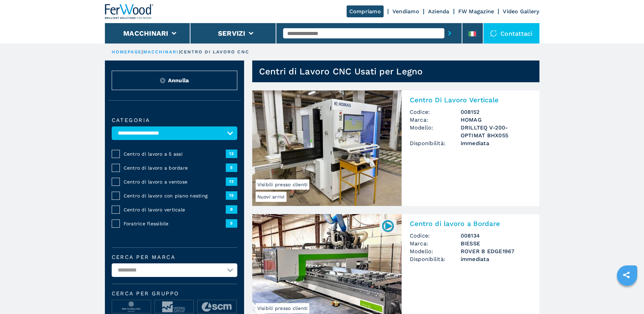 Image resolution: width=644 pixels, height=314 pixels. What do you see at coordinates (175, 182) in the screenshot?
I see `span: Centro di lavoro a ventose` at bounding box center [175, 182].